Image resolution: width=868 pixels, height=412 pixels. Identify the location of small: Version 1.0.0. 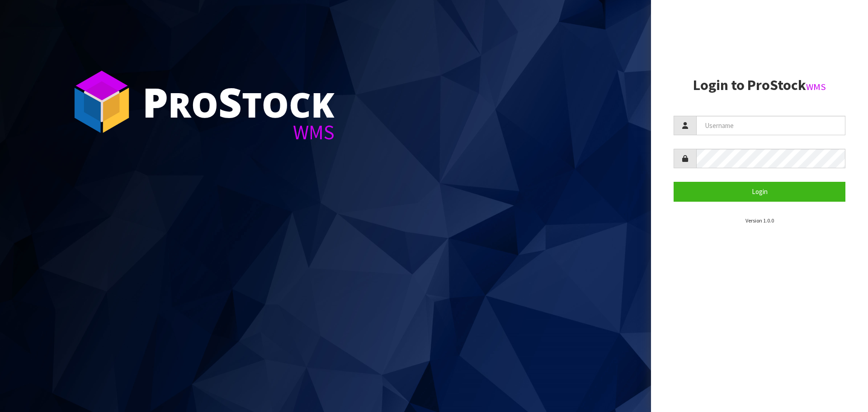
(760, 220).